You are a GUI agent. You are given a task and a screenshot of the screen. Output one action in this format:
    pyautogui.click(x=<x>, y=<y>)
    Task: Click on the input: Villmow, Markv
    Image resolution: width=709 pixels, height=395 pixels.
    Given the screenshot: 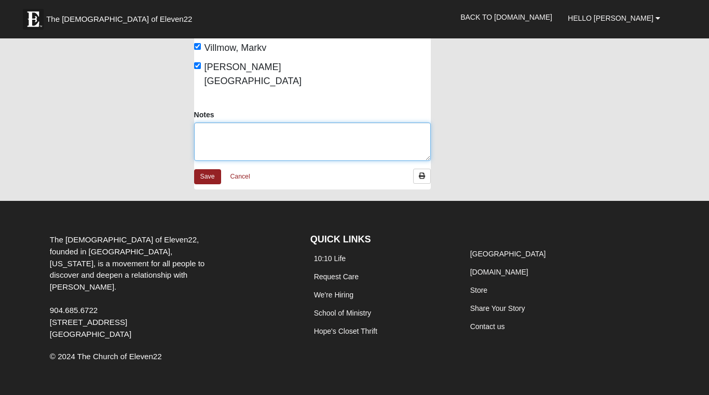 What is the action you would take?
    pyautogui.click(x=197, y=46)
    